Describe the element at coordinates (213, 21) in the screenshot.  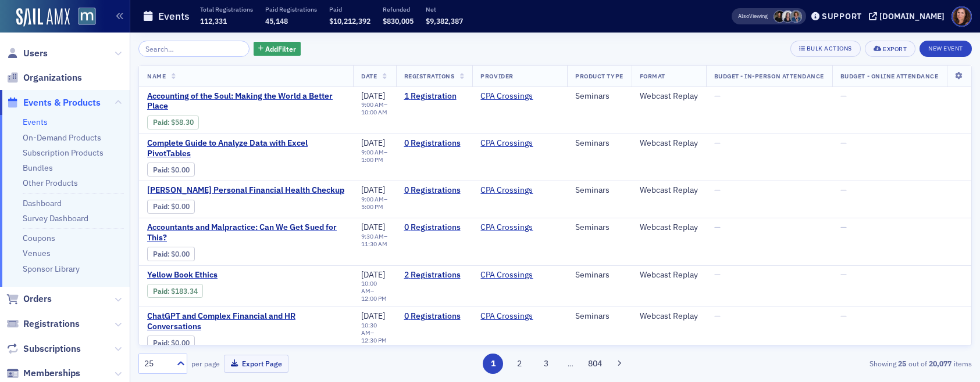
I see `span: 112,331` at that location.